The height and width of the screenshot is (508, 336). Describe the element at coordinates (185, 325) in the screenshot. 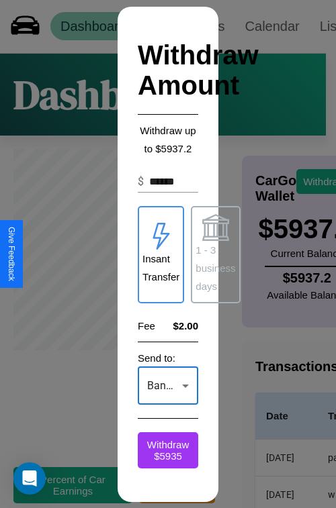

I see `h4: $2.00` at that location.